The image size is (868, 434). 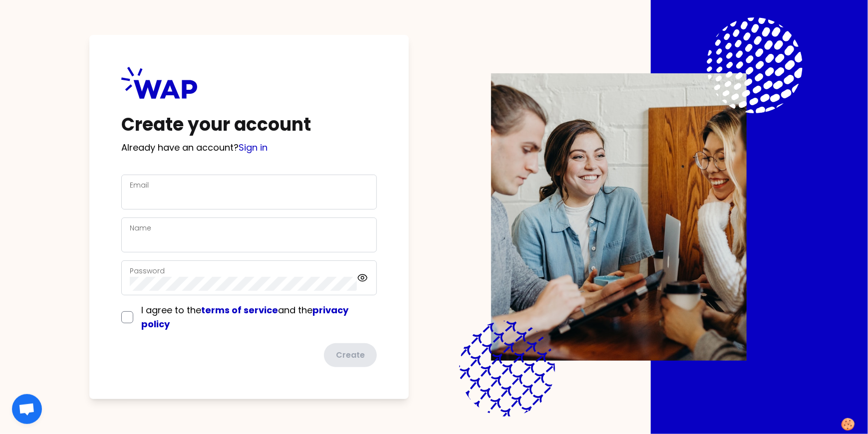 I want to click on p: Already have an account?, so click(x=249, y=148).